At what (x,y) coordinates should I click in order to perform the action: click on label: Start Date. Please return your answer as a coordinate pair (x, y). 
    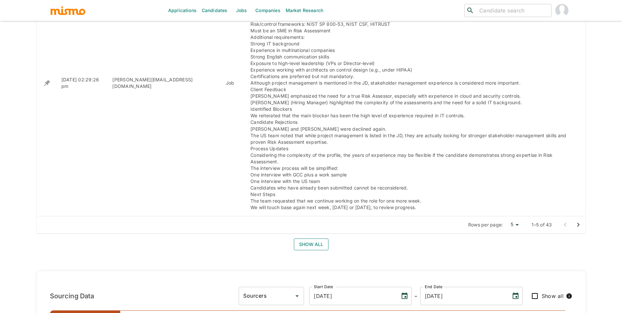
    Looking at the image, I should click on (324, 286).